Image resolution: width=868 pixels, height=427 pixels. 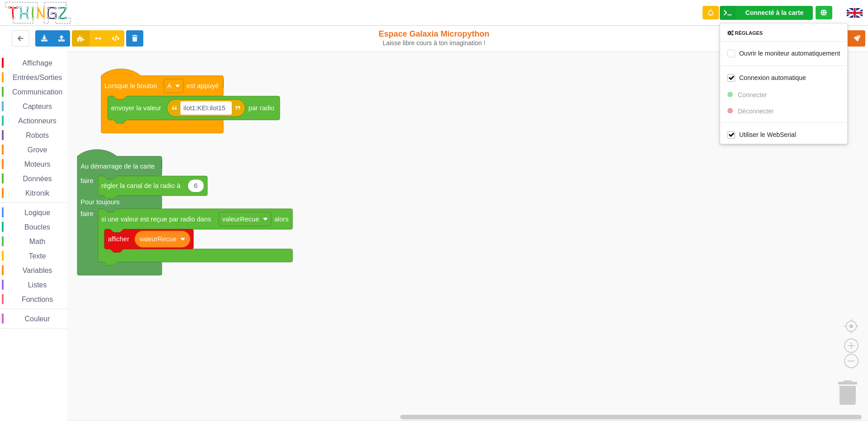 I want to click on text: par radio, so click(x=261, y=108).